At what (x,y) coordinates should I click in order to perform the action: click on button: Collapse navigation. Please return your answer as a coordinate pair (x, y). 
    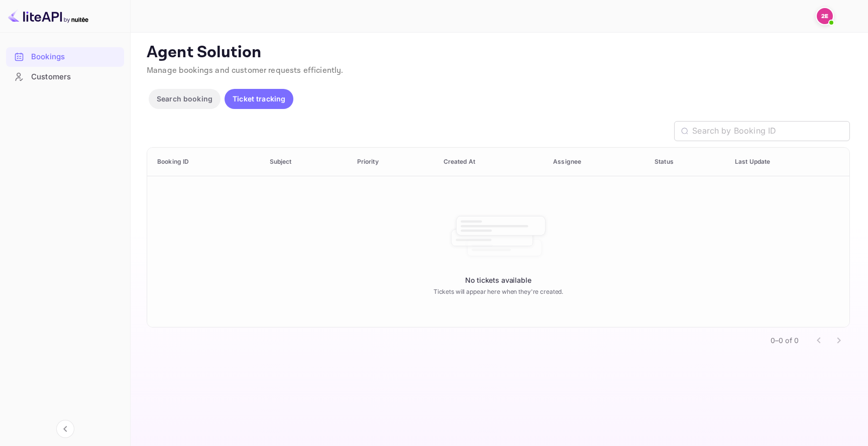
    Looking at the image, I should click on (65, 428).